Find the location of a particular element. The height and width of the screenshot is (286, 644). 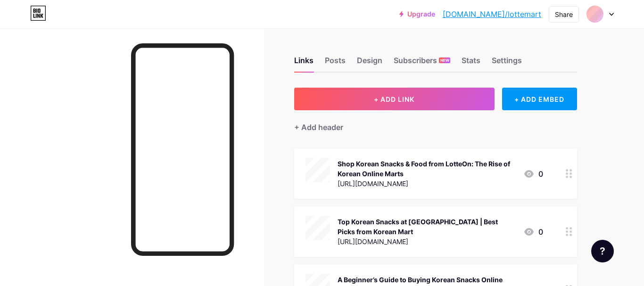

div: + Add header is located at coordinates (319, 127).